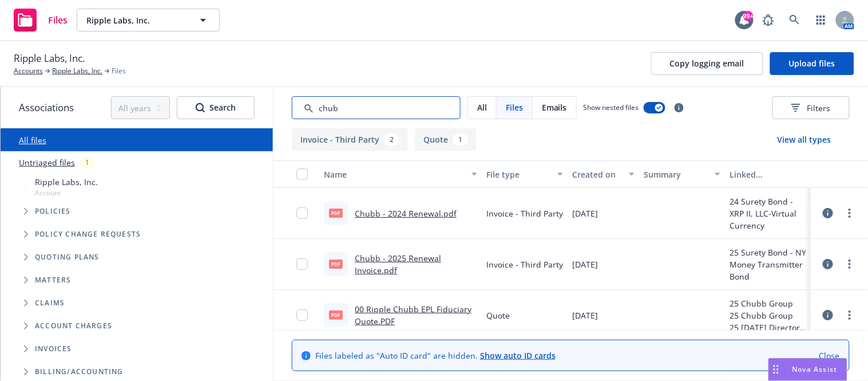  I want to click on button: View all types, so click(804, 140).